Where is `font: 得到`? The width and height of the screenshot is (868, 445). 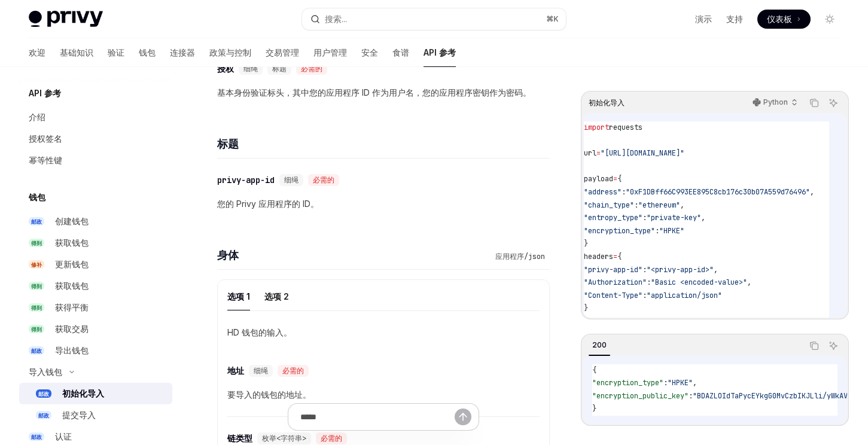 font: 得到 is located at coordinates (36, 286).